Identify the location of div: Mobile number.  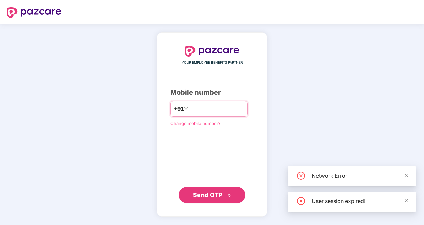
(212, 93).